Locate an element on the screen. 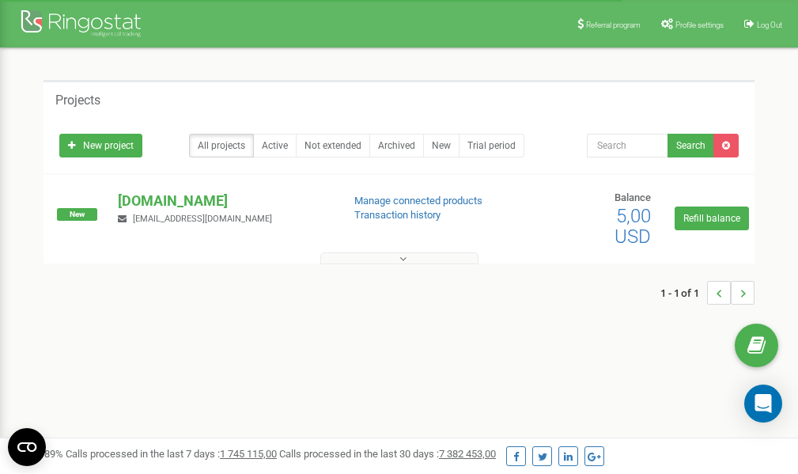 This screenshot has width=798, height=474. a: Archived is located at coordinates (396, 145).